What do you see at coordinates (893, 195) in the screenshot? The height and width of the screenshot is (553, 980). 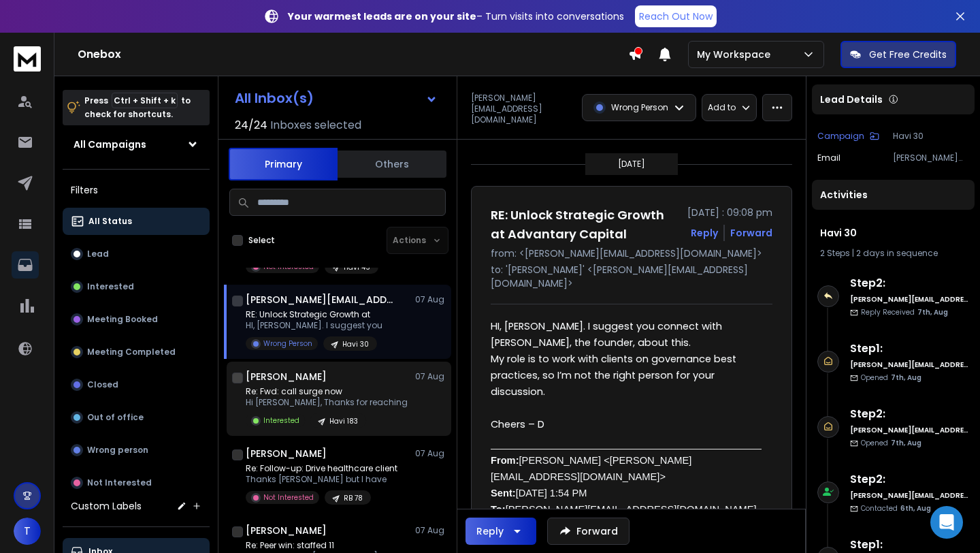 I see `div: Activities` at bounding box center [893, 195].